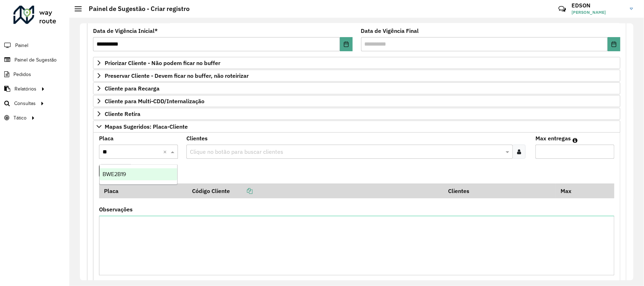  What do you see at coordinates (22, 75) in the screenshot?
I see `span: Pedidos` at bounding box center [22, 75].